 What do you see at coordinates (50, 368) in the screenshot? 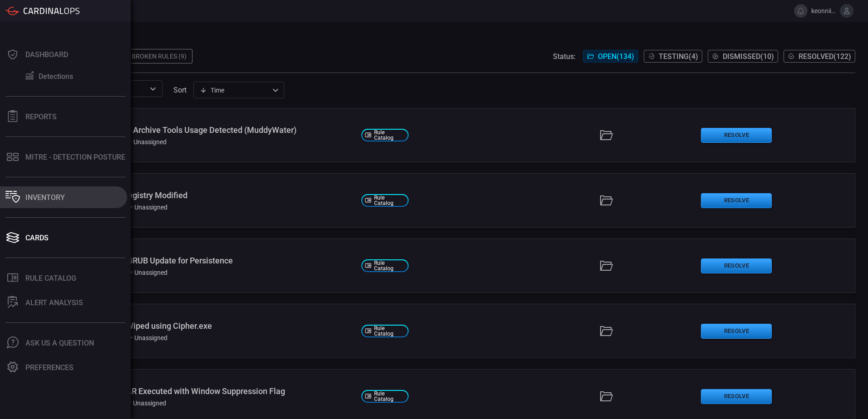
I see `div: Preferences` at bounding box center [50, 368].